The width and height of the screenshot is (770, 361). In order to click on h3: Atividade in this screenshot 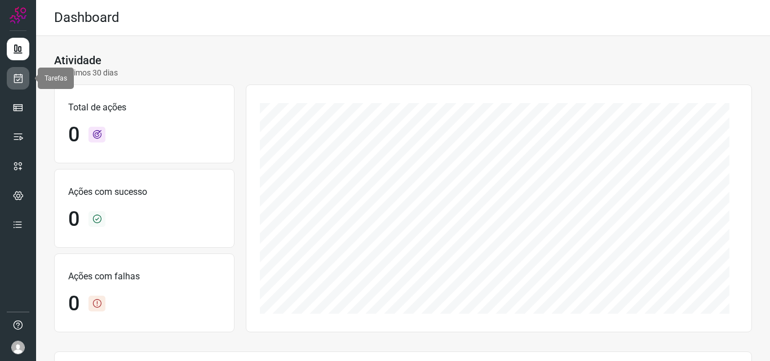, I will do `click(78, 60)`.